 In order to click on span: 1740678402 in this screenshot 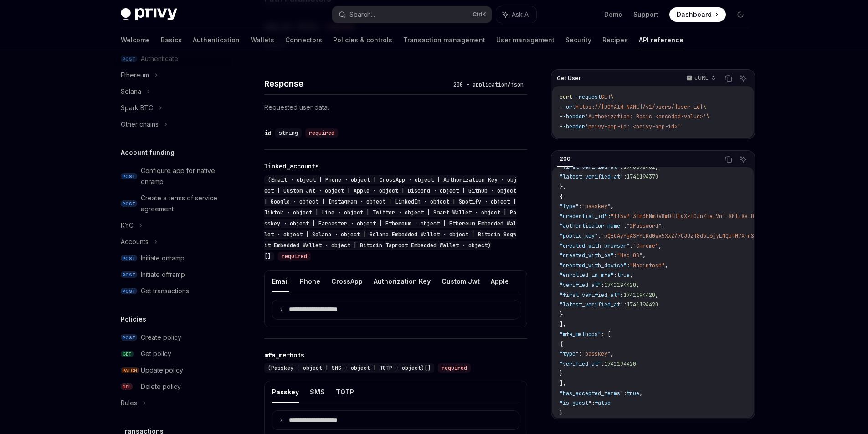, I will do `click(639, 167)`.